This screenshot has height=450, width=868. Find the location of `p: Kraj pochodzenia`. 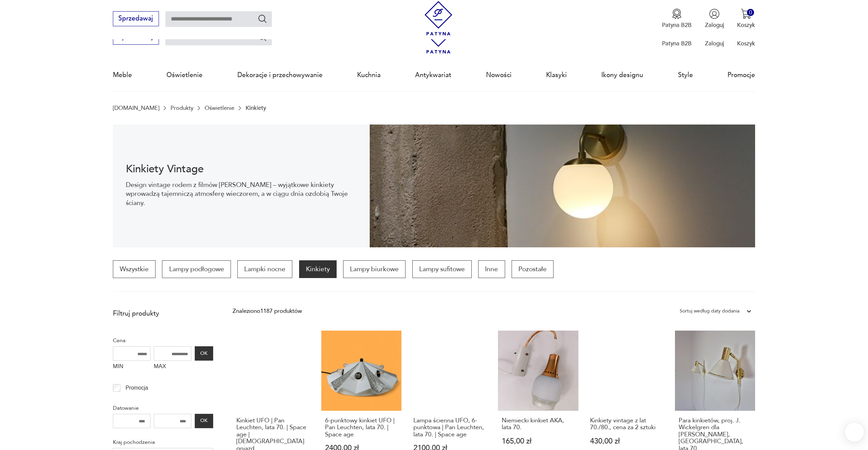

p: Kraj pochodzenia is located at coordinates (163, 442).